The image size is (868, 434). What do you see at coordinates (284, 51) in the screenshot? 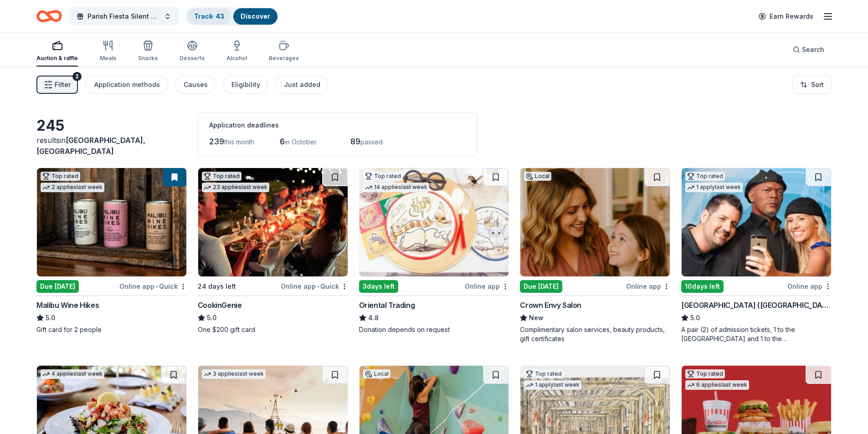
I see `button: Beverages` at bounding box center [284, 51].